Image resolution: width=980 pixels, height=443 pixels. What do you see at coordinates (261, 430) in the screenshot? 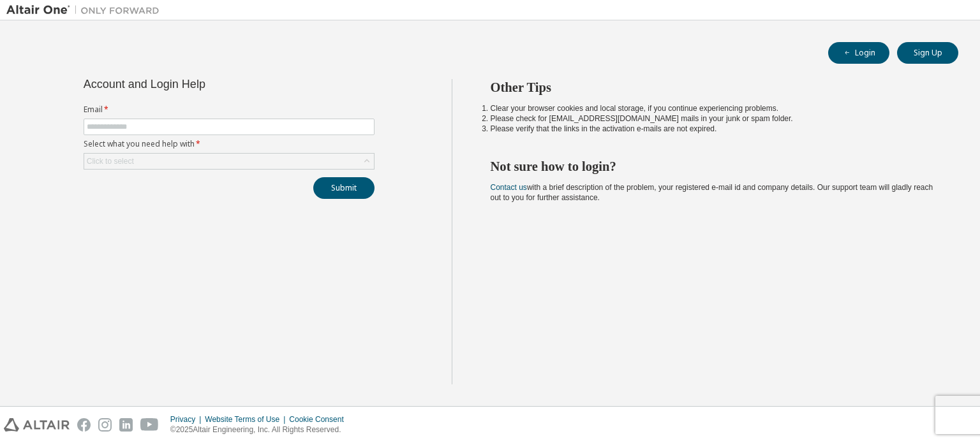
I see `p: © 2025 Altair Engineering, Inc. All Rights Reserved.` at bounding box center [261, 430].